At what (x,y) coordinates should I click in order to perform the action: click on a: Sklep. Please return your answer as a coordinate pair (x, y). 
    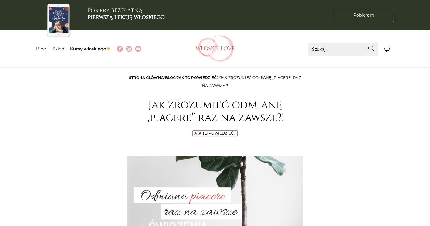
    Looking at the image, I should click on (58, 49).